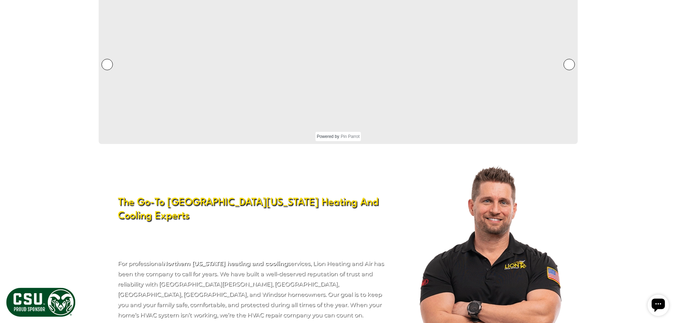 The width and height of the screenshot is (676, 323). I want to click on h3: Feeling the heat? Is your house freezing at night? Experience rapid, lasting relief with our trus..., so click(251, 238).